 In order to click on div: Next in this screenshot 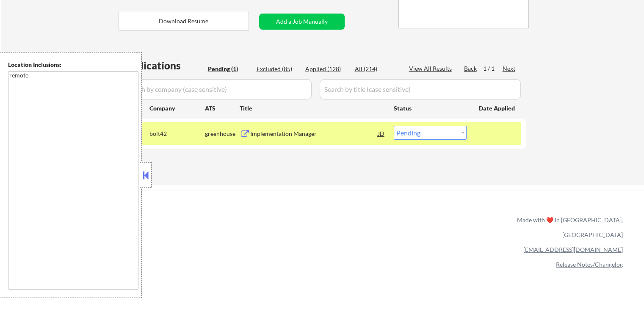, I will do `click(509, 69)`.